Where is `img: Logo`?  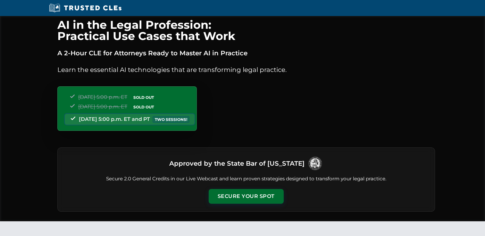 img: Logo is located at coordinates (315, 164).